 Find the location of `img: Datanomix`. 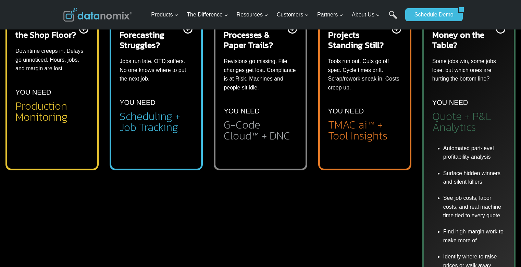

img: Datanomix is located at coordinates (98, 15).